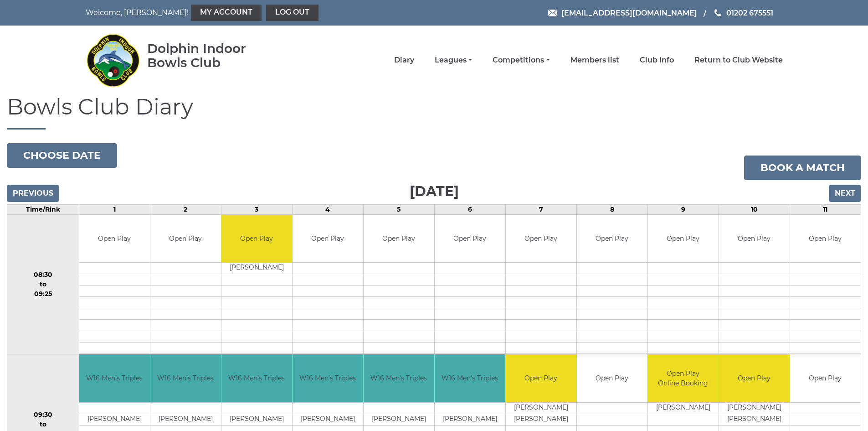 Image resolution: width=868 pixels, height=431 pixels. I want to click on img: Email, so click(553, 13).